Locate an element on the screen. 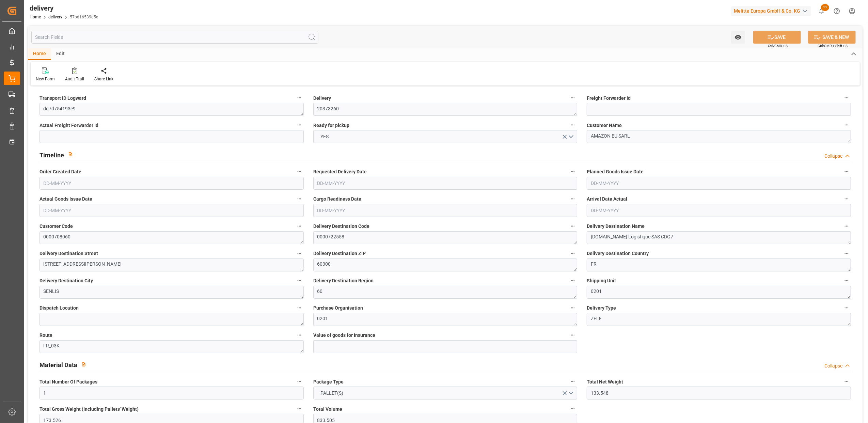 The width and height of the screenshot is (868, 423). span: YES is located at coordinates (324, 136).